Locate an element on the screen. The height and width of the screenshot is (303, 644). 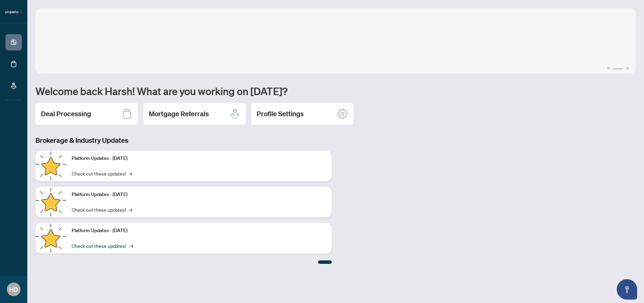
img: Platform Updates - July 21, 2025 is located at coordinates (51, 166).